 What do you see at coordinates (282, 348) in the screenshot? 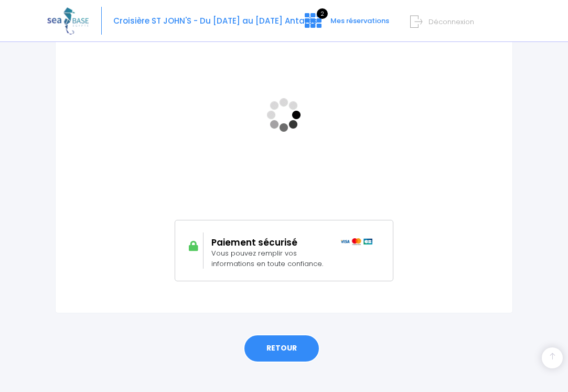
I see `a: RETOUR` at bounding box center [282, 348].